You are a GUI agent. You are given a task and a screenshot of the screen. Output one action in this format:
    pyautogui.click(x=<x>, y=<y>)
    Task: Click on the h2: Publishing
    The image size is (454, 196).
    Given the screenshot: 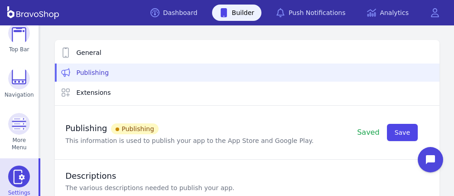 What is the action you would take?
    pyautogui.click(x=190, y=127)
    